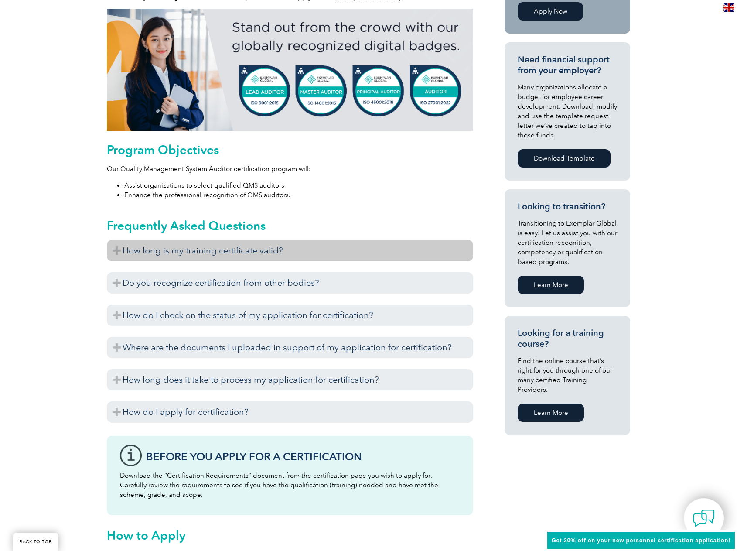 The height and width of the screenshot is (551, 737). Describe the element at coordinates (290, 70) in the screenshot. I see `img: badges` at that location.